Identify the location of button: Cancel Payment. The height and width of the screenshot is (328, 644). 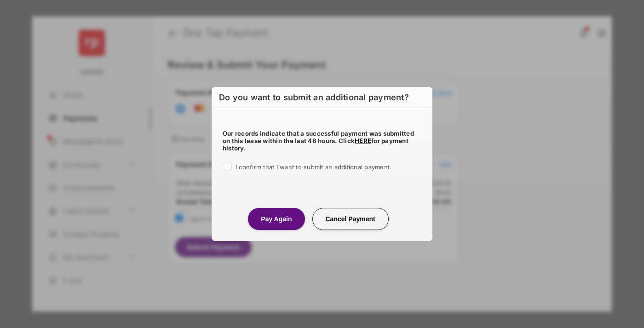
(350, 219).